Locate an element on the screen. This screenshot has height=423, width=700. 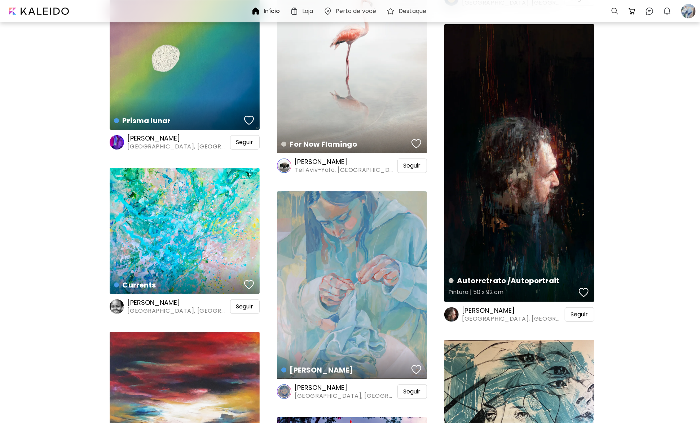
img: cart is located at coordinates (632, 11).